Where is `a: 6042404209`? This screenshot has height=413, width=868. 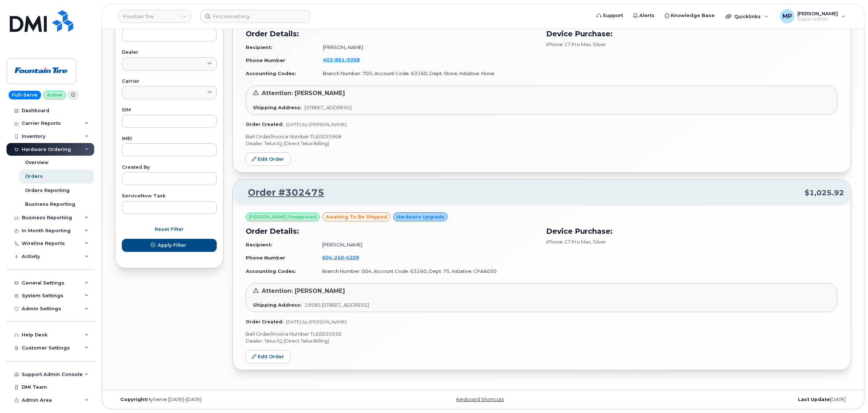
a: 6042404209 is located at coordinates (345, 258).